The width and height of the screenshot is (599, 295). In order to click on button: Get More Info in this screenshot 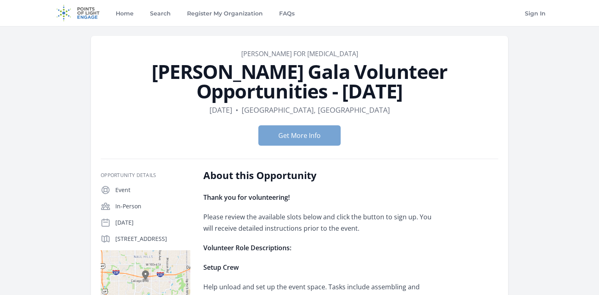, I will do `click(300, 136)`.